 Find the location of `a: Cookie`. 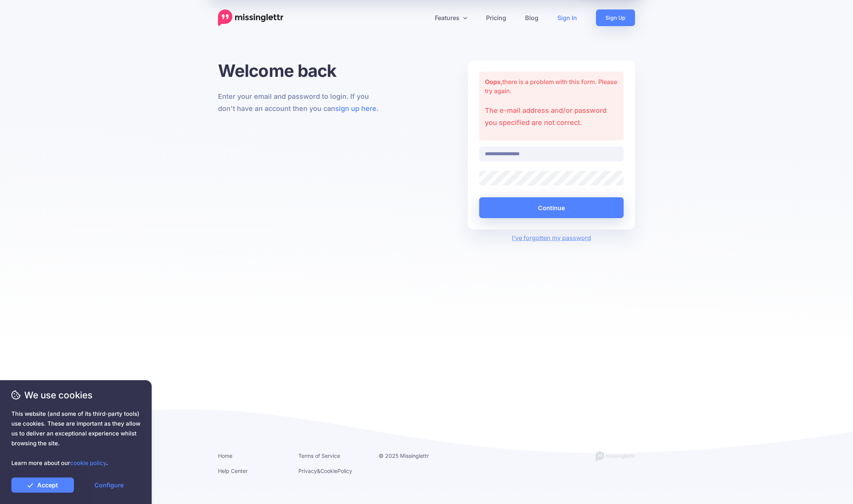

a: Cookie is located at coordinates (329, 471).